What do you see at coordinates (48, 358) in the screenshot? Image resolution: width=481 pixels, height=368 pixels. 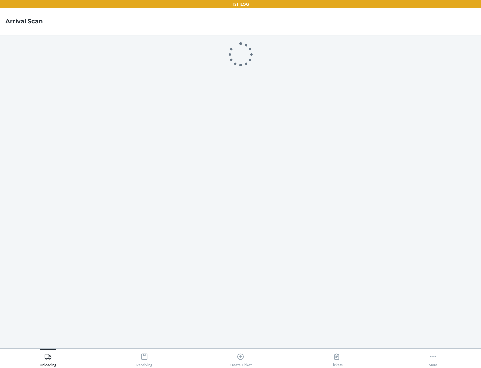 I see `div: Unloading` at bounding box center [48, 358].